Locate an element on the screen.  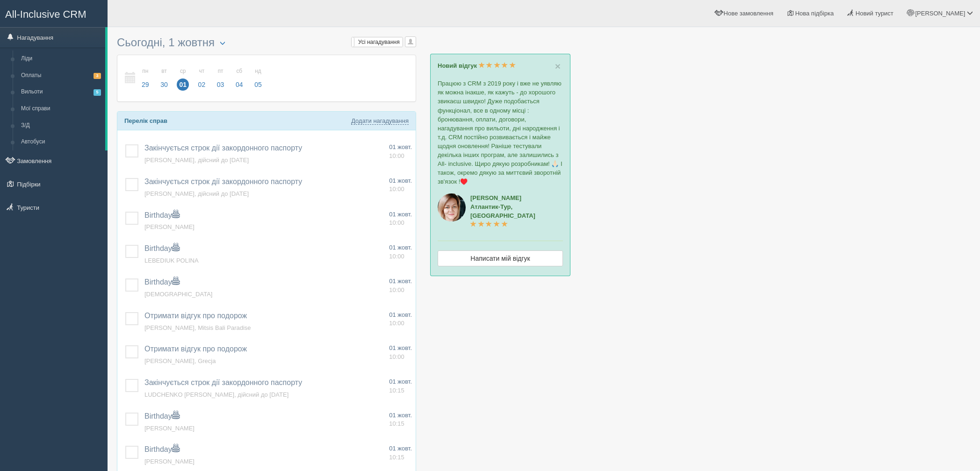
a: All-Inclusive CRM is located at coordinates (54, 13).